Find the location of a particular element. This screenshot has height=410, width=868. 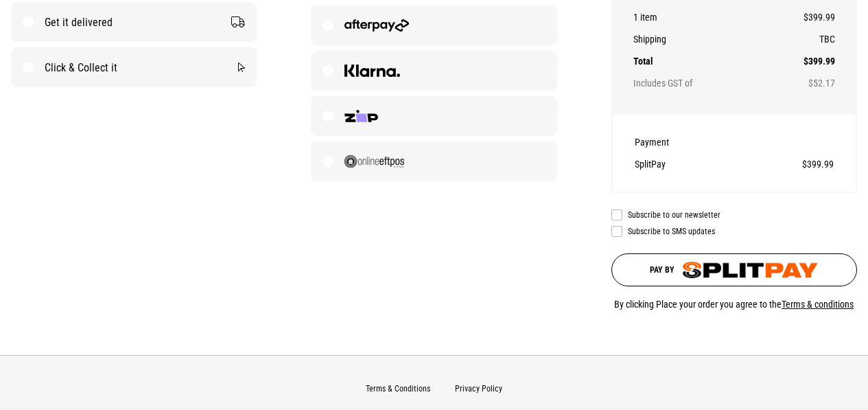

img: PAY WITH SPLITPAY is located at coordinates (750, 270).